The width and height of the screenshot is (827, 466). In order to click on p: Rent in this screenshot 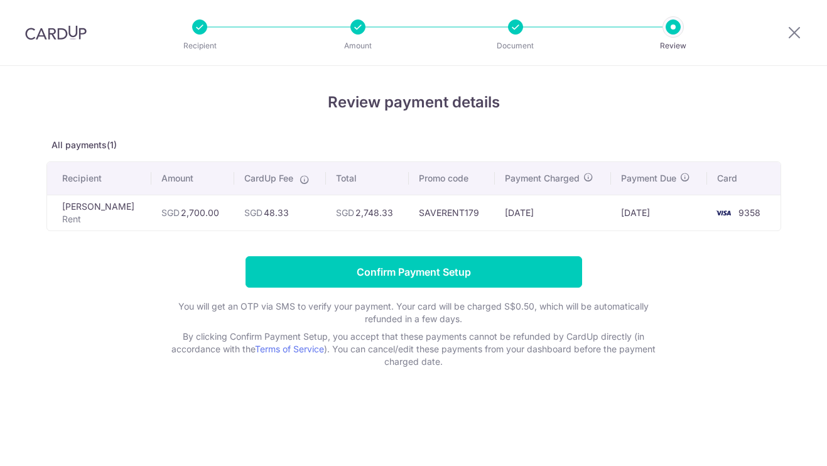, I will do `click(102, 219)`.